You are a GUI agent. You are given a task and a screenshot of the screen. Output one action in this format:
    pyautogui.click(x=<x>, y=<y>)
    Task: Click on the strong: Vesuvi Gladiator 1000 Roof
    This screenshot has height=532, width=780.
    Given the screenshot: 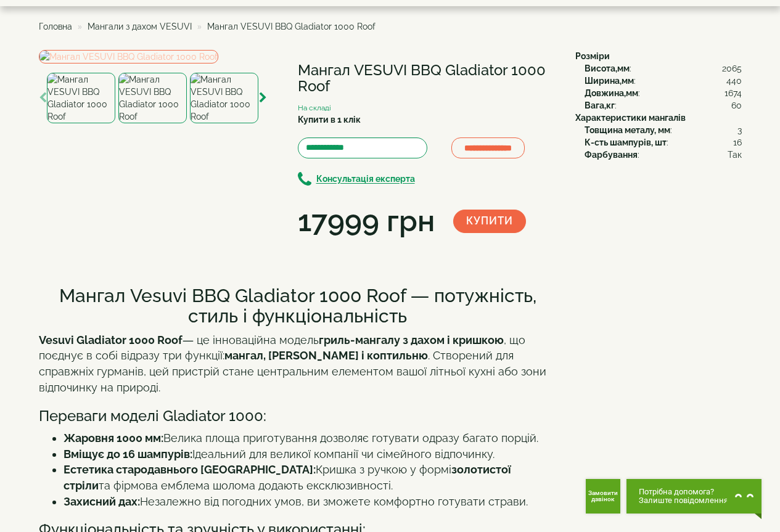 What is the action you would take?
    pyautogui.click(x=111, y=339)
    